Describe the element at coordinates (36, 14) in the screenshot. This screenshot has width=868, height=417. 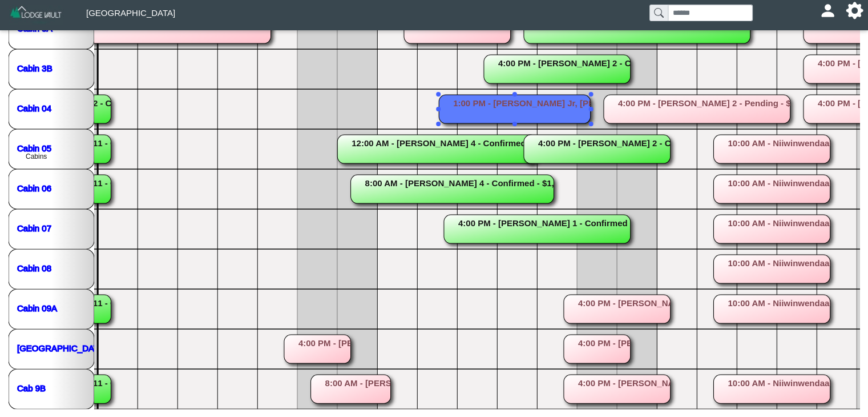
I see `img: Z` at that location.